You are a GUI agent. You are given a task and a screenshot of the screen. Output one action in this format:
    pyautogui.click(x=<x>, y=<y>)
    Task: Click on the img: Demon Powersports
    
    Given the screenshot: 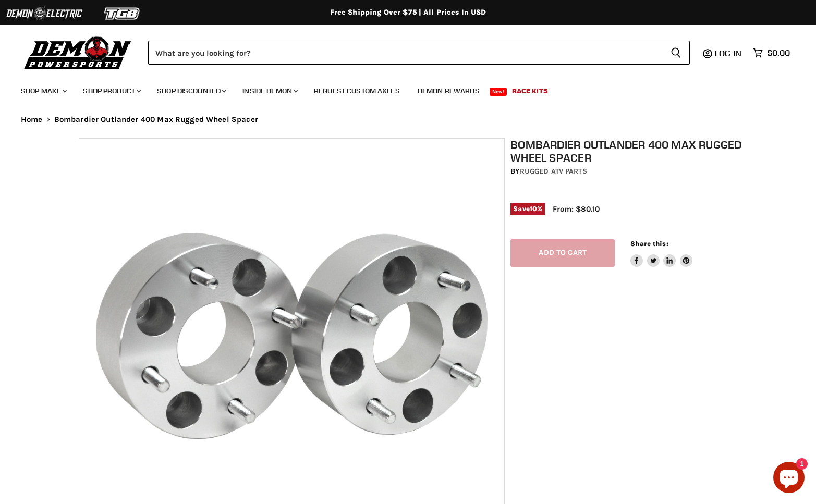 What is the action you would take?
    pyautogui.click(x=77, y=52)
    